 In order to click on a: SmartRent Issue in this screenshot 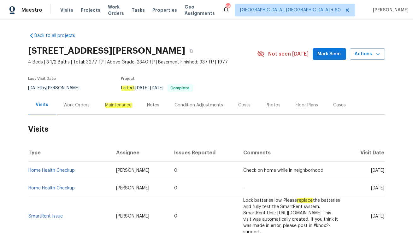, I will do `click(46, 216)`.